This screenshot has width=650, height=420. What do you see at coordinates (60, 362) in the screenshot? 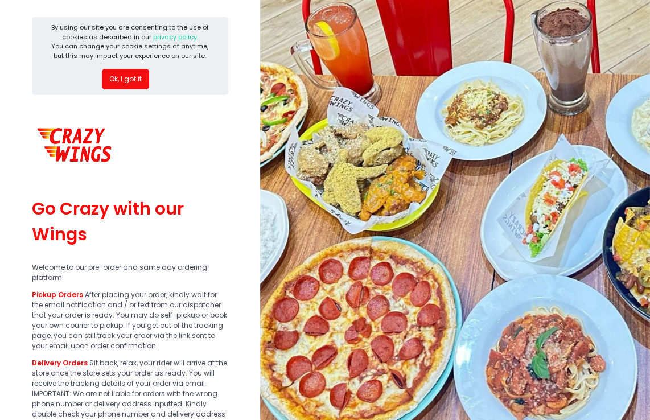
I see `b: Delivery Orders` at bounding box center [60, 362].